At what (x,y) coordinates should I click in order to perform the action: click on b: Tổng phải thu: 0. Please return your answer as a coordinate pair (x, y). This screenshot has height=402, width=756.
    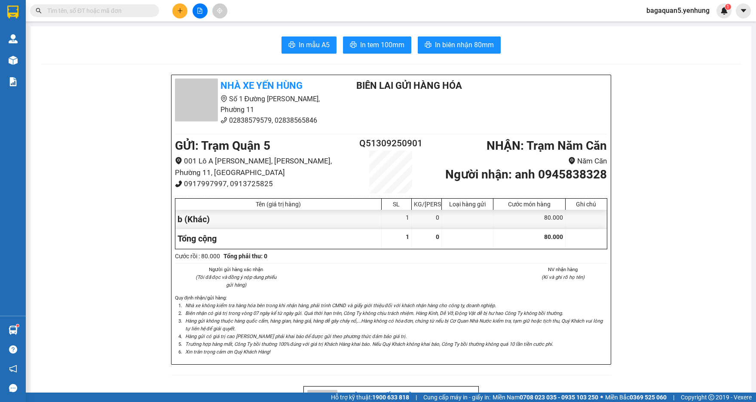
    Looking at the image, I should click on (245, 256).